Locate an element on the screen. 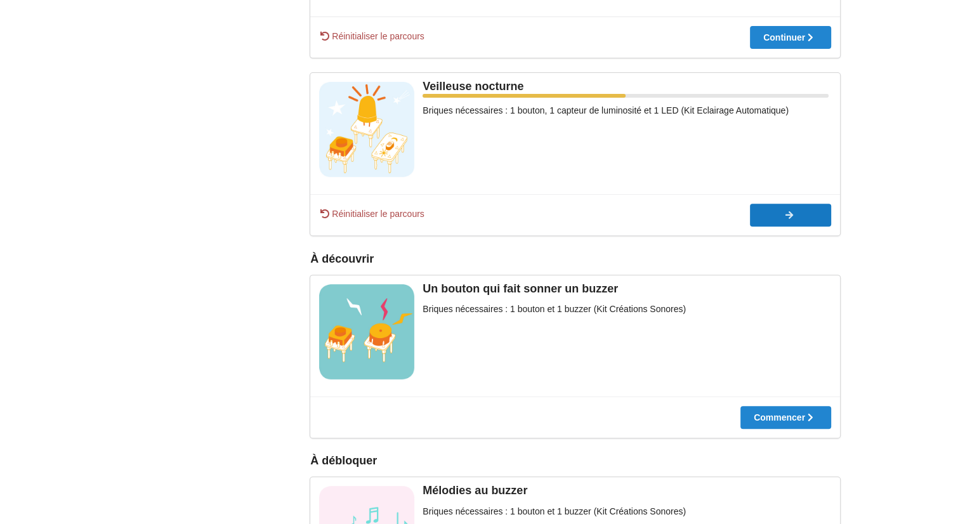  div: À découvrir is located at coordinates (575, 259).